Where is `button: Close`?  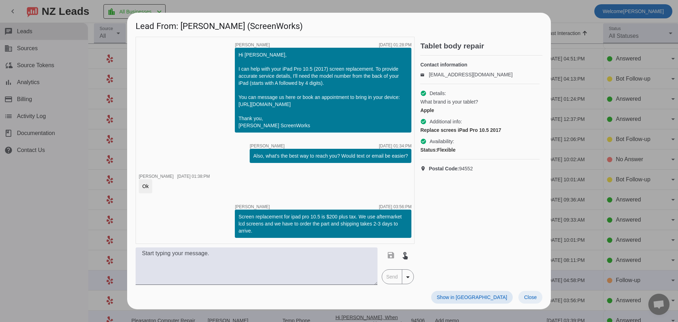 button: Close is located at coordinates (531, 297).